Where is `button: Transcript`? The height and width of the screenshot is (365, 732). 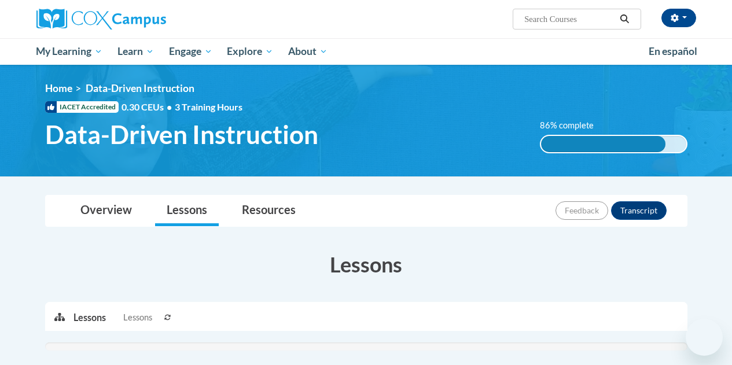
button: Transcript is located at coordinates (639, 211).